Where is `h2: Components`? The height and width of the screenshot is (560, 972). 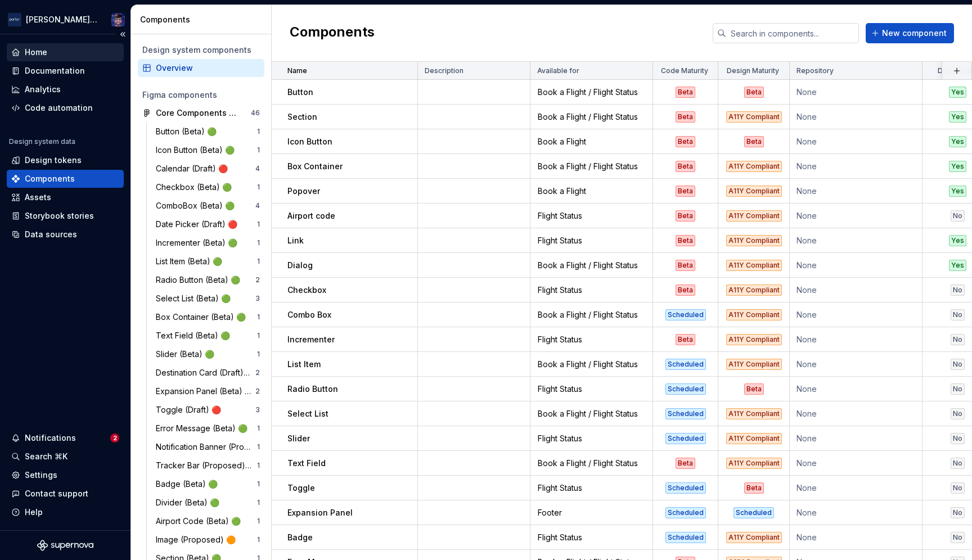
h2: Components is located at coordinates (332, 33).